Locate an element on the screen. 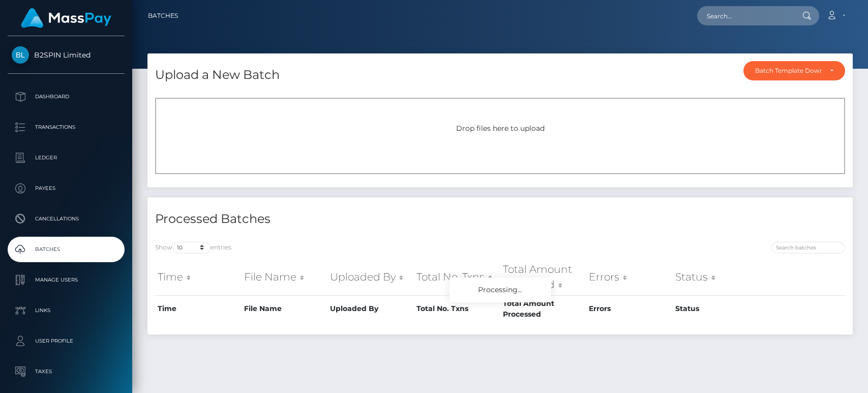 This screenshot has width=868, height=393. p: Ledger is located at coordinates (66, 158).